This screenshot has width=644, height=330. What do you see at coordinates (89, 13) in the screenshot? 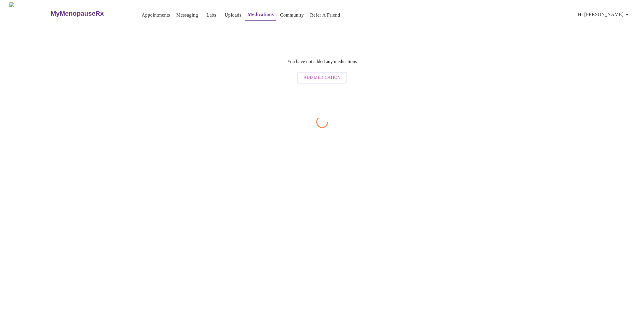
I see `a: MyMenopauseRx` at bounding box center [89, 13].